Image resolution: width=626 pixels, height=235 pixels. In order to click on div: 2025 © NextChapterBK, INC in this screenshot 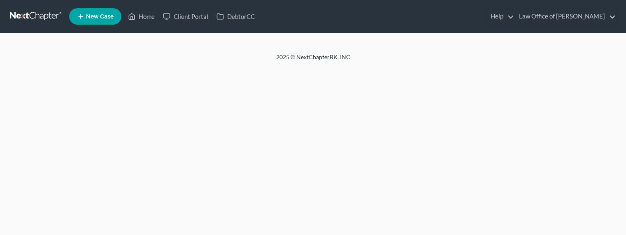, I will do `click(313, 60)`.